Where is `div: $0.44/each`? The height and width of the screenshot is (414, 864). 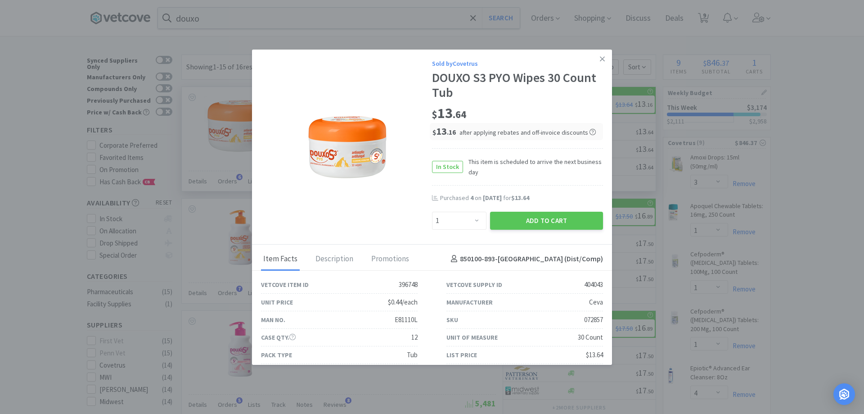
div: $0.44/each is located at coordinates (403, 302).